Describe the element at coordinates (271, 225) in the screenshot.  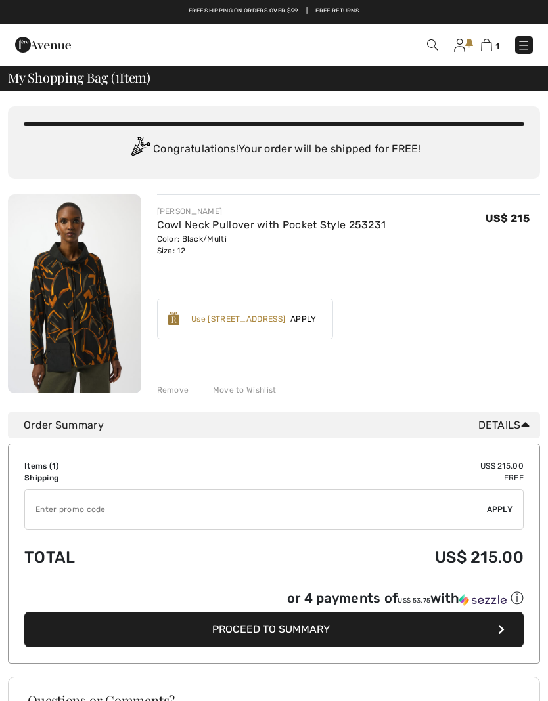
I see `a: Cowl Neck Pullover with Pocket Style 253231` at that location.